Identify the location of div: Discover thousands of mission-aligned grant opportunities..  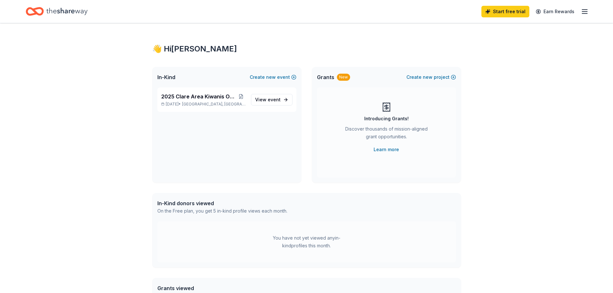
(386, 134).